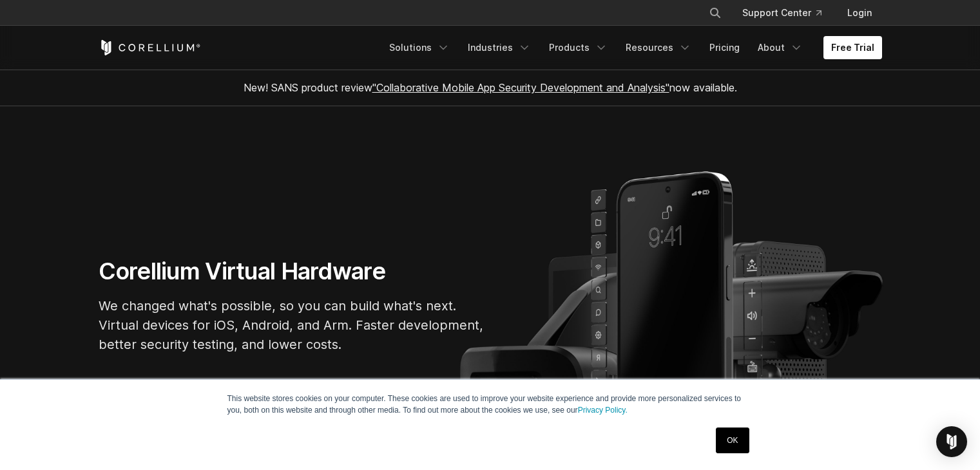 This screenshot has width=980, height=470. Describe the element at coordinates (419, 48) in the screenshot. I see `a: Solutions` at that location.